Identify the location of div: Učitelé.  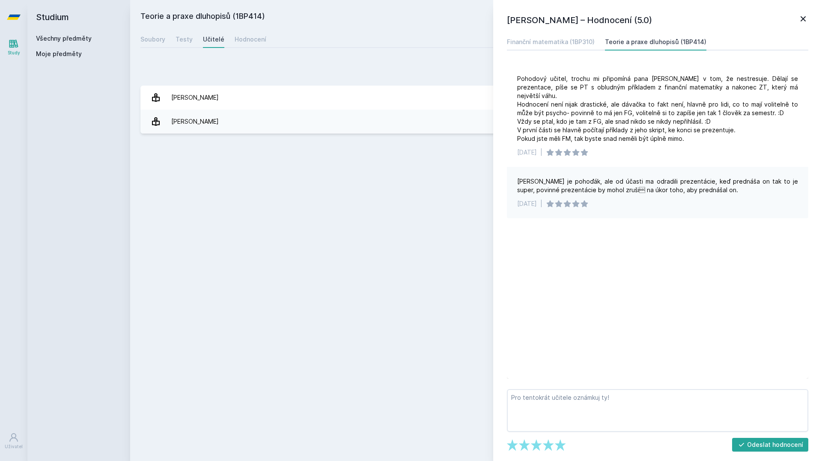
(214, 39).